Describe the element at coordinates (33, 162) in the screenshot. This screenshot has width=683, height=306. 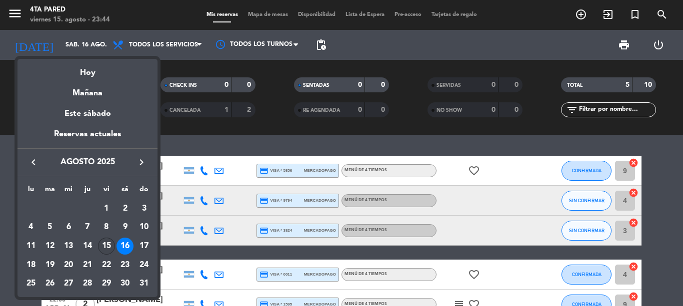
I see `button: keyboard_arrow_left` at that location.